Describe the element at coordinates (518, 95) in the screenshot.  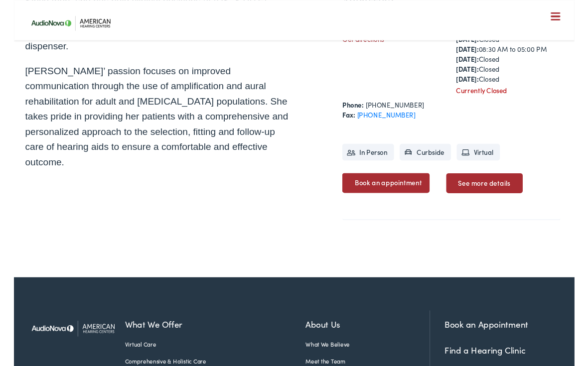
I see `div: Currently Closed` at that location.